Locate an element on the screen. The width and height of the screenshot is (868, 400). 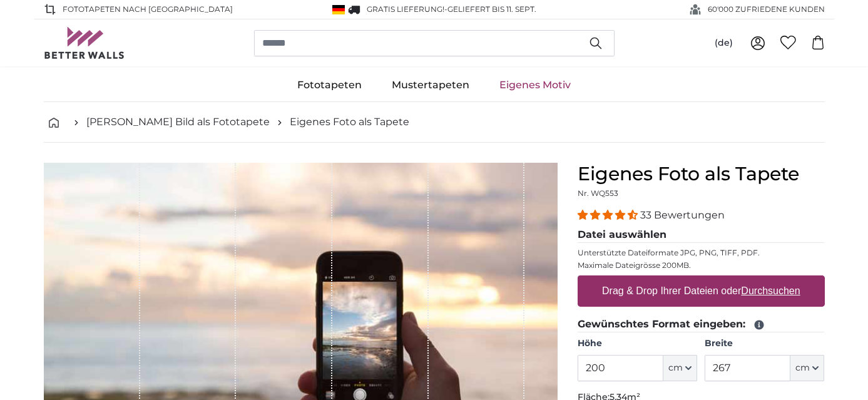
button: (de) is located at coordinates (723, 43).